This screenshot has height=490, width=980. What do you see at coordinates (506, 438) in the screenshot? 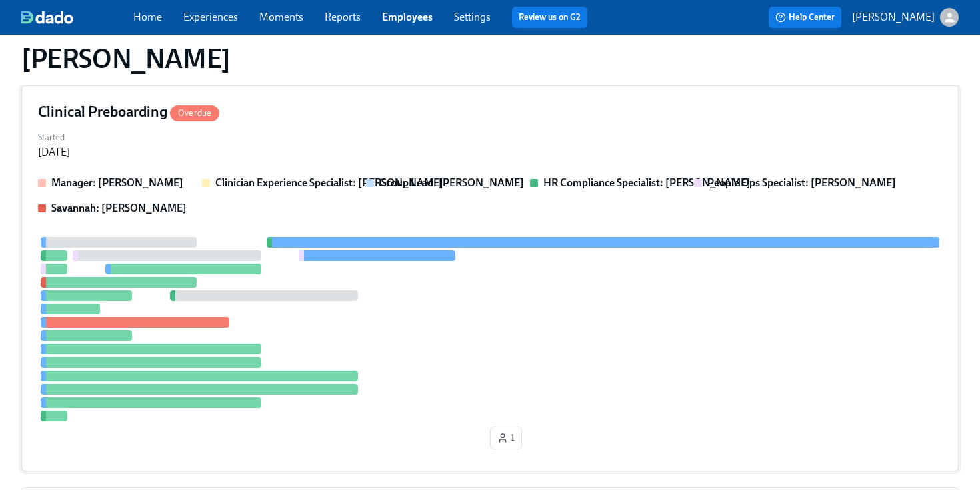
I see `span: 1` at bounding box center [506, 438].